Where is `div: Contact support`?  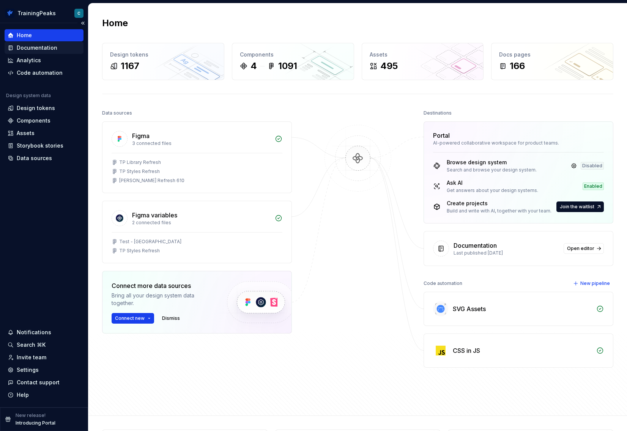 div: Contact support is located at coordinates (38, 383).